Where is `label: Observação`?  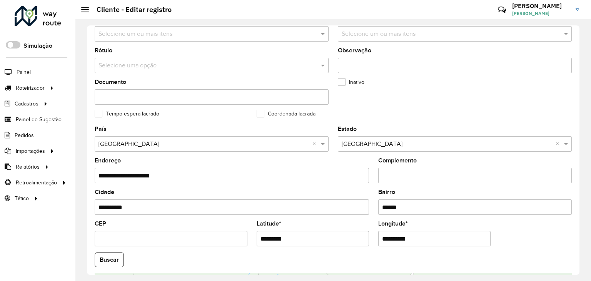
label: Observação is located at coordinates (354, 50).